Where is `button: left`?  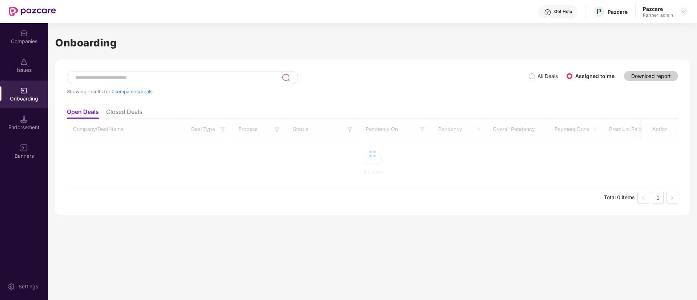
button: left is located at coordinates (643, 198).